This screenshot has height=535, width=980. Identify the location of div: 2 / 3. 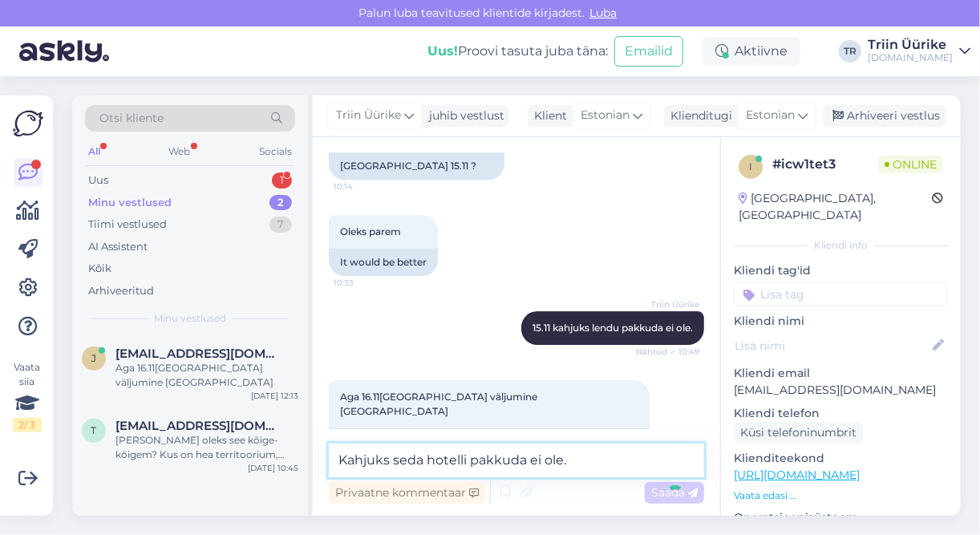
(28, 425).